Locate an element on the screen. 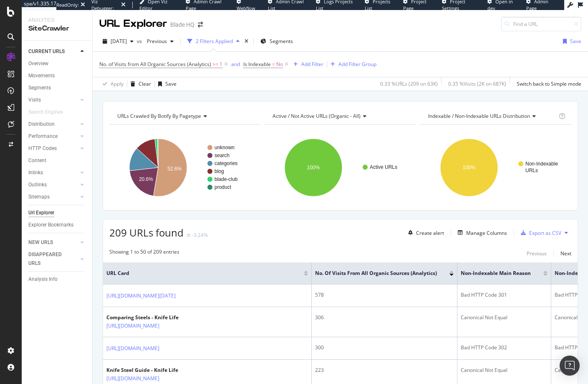  div: Content is located at coordinates (37, 161).